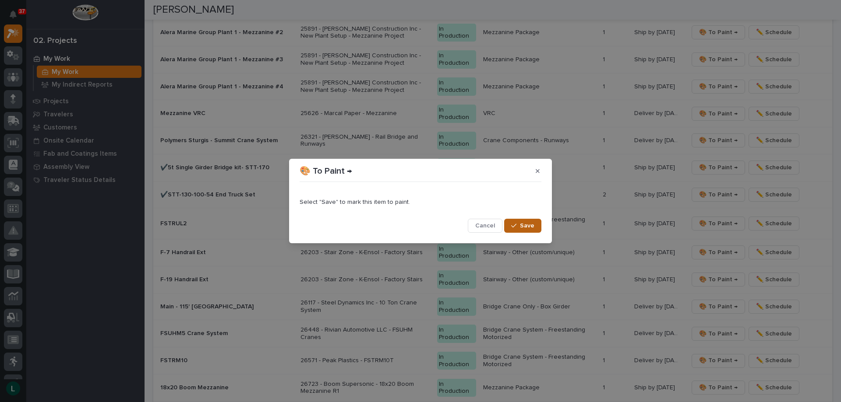 This screenshot has height=402, width=841. Describe the element at coordinates (527, 226) in the screenshot. I see `span: Save` at that location.